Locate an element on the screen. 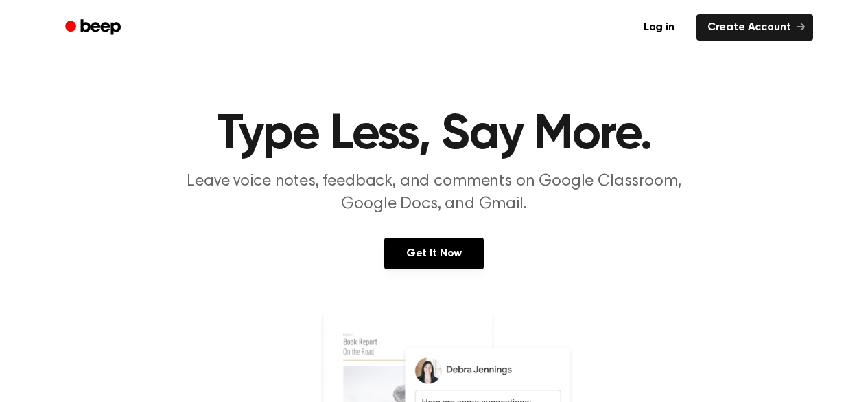 Image resolution: width=868 pixels, height=402 pixels. a: Log in is located at coordinates (659, 28).